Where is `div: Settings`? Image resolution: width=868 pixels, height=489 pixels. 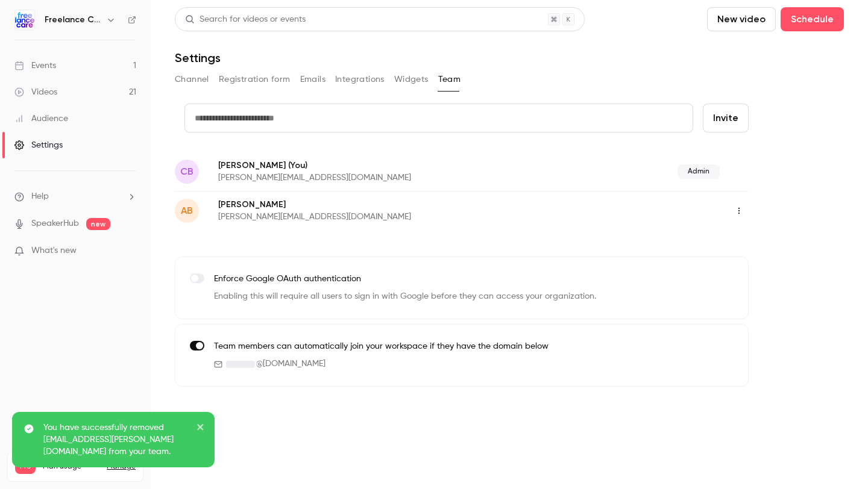 div: Settings is located at coordinates (39, 145).